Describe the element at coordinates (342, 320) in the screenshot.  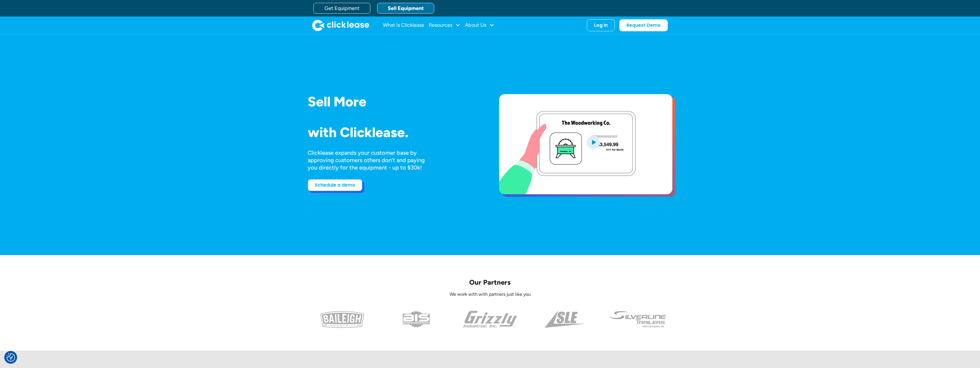
I see `img: baileigh logo` at that location.